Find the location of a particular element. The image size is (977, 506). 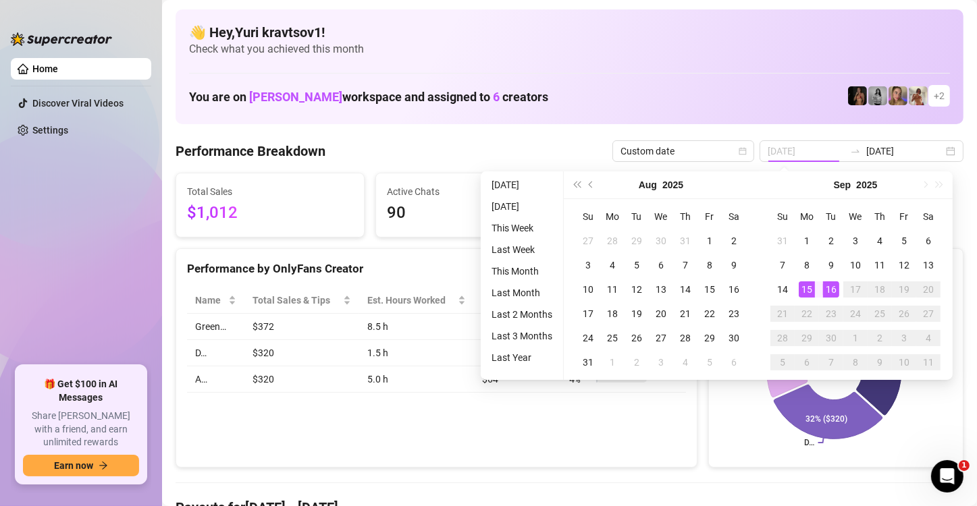

div: 28 is located at coordinates (782, 338).